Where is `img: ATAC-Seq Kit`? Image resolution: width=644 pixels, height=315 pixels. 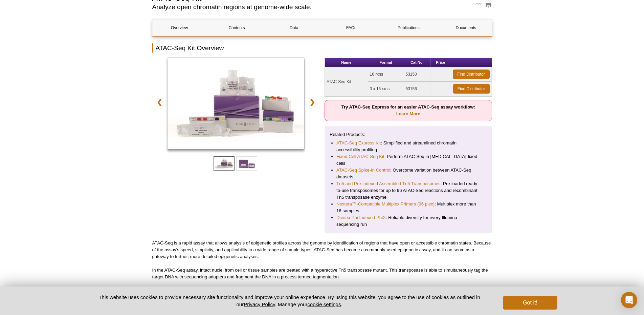 img: ATAC-Seq Kit is located at coordinates (236, 104).